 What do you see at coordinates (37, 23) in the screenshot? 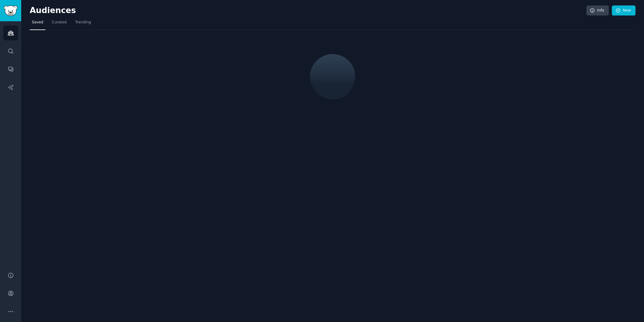
I see `span: Saved` at bounding box center [37, 23].